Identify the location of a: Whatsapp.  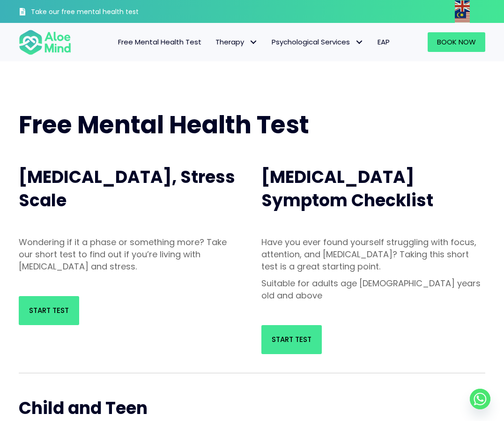
(480, 399).